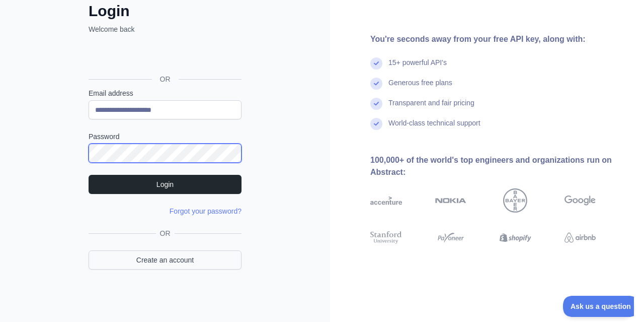 This screenshot has height=322, width=644. Describe the element at coordinates (580, 237) in the screenshot. I see `img: airbnb` at that location.